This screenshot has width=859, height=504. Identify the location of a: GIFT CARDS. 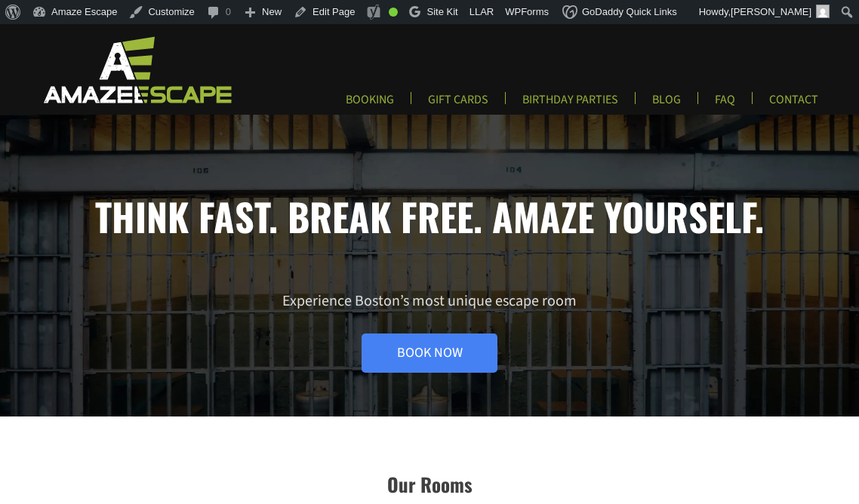
(458, 104).